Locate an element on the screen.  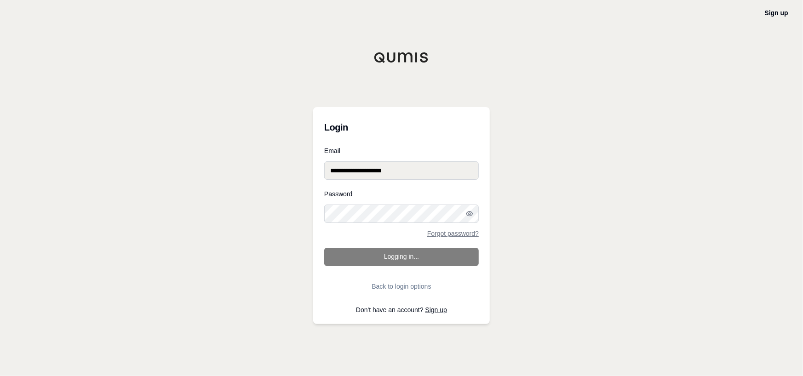
h3: Login is located at coordinates (401, 127).